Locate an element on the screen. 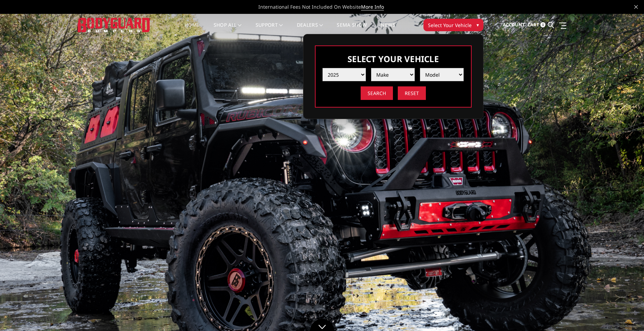 The height and width of the screenshot is (331, 644). img: BODYGUARD BUMPERS is located at coordinates (114, 25).